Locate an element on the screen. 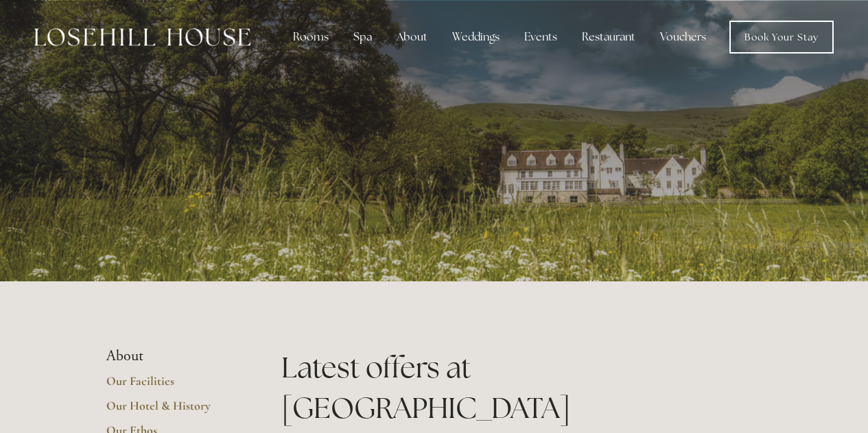 Image resolution: width=868 pixels, height=433 pixels. div: Weddings is located at coordinates (476, 37).